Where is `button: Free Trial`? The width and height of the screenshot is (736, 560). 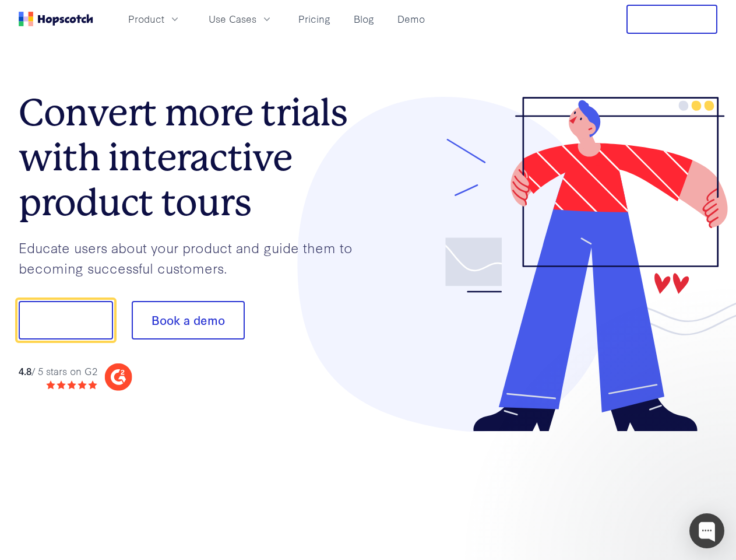
button: Free Trial is located at coordinates (672, 19).